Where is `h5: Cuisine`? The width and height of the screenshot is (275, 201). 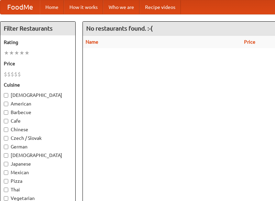 h5: Cuisine is located at coordinates (38, 85).